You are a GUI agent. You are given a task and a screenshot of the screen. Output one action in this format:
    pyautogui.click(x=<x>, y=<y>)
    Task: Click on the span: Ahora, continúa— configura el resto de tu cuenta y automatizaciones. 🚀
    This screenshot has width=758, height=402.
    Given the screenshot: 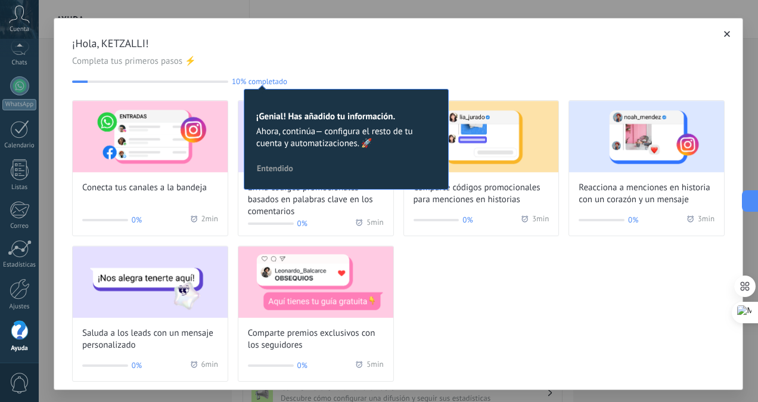 What is the action you would take?
    pyautogui.click(x=346, y=138)
    